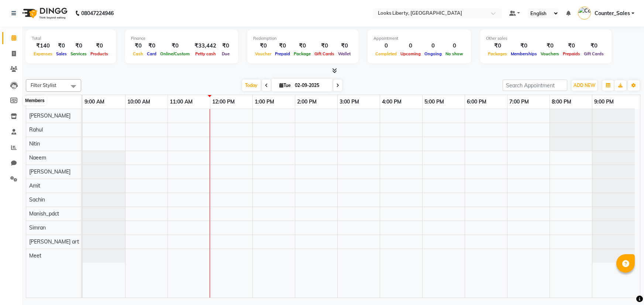 The image size is (644, 305). What do you see at coordinates (455, 54) in the screenshot?
I see `span: No show` at bounding box center [455, 54].